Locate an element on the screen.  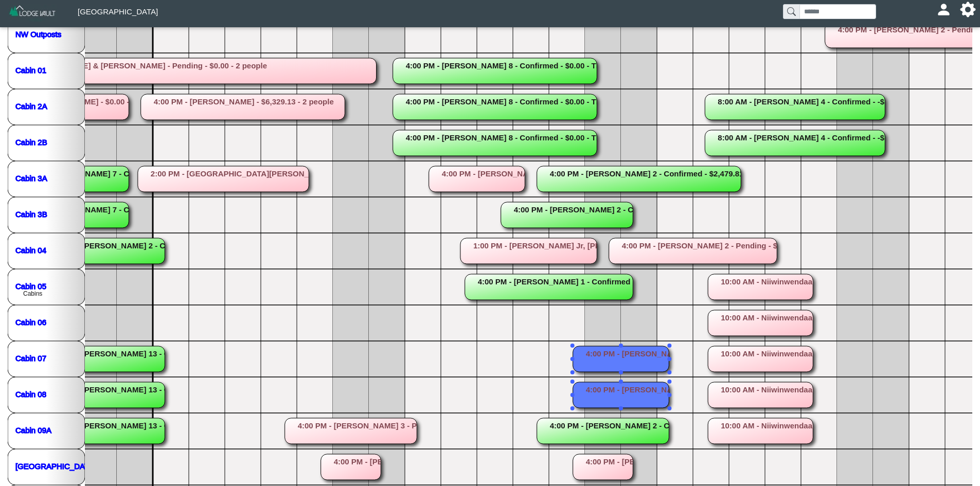
a: Cabin 3B is located at coordinates (32, 214).